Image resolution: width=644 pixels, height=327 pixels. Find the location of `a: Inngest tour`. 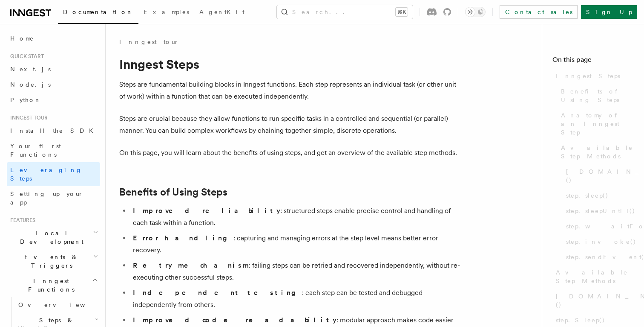

a: Inngest tour is located at coordinates (149, 42).